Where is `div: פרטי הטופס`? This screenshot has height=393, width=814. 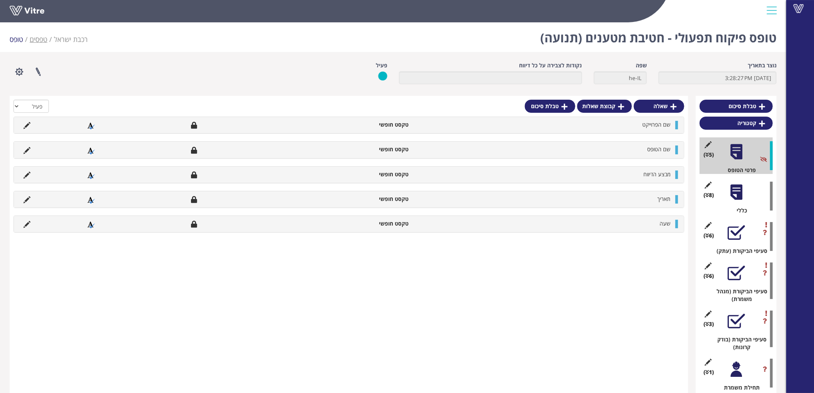
div: פרטי הטופס is located at coordinates (739, 170).